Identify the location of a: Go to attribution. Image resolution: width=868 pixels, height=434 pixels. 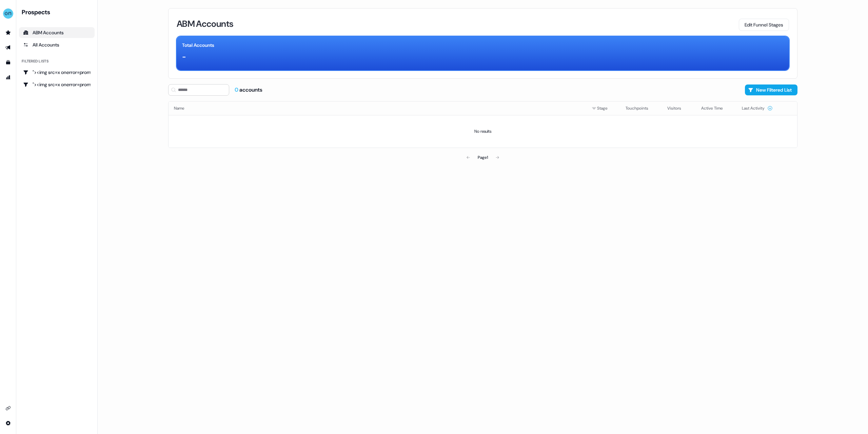
(8, 77).